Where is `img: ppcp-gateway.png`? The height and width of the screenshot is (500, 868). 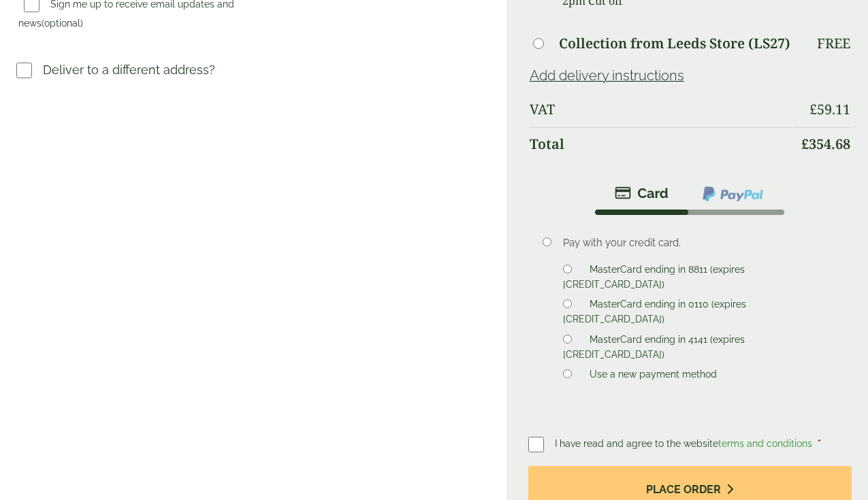
img: ppcp-gateway.png is located at coordinates (733, 194).